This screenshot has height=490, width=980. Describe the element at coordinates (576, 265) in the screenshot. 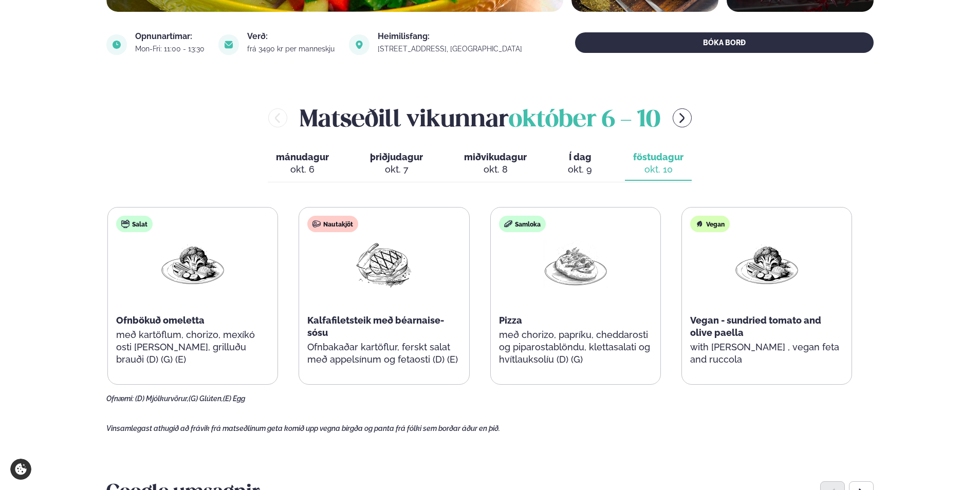

I see `img: Pizza-Bread.png` at that location.